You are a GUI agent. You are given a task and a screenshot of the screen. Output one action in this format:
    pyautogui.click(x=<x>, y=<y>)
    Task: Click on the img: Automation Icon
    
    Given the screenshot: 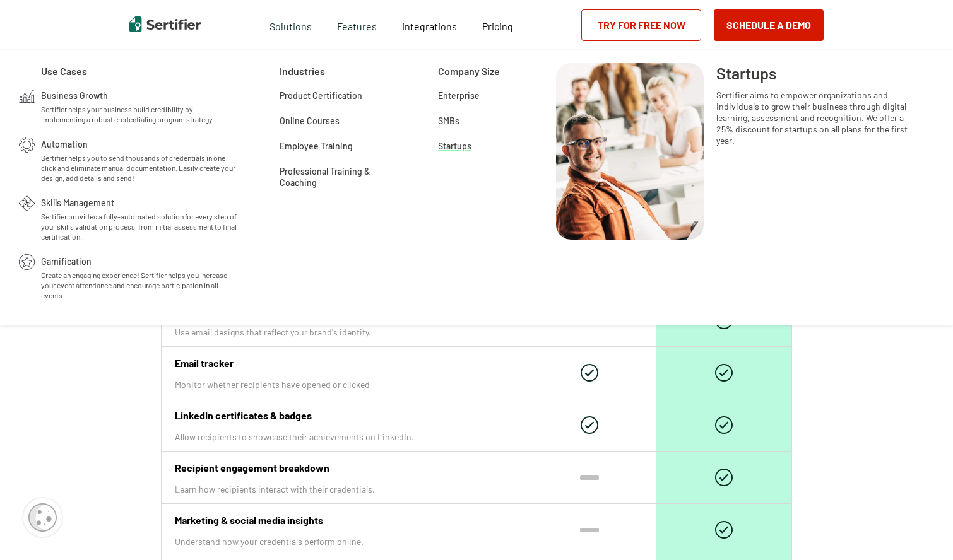 What is the action you would take?
    pyautogui.click(x=27, y=145)
    